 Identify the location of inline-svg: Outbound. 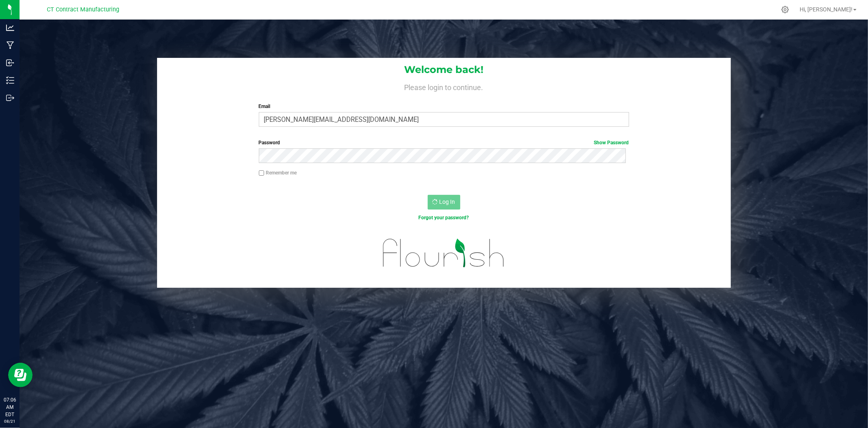
(10, 98).